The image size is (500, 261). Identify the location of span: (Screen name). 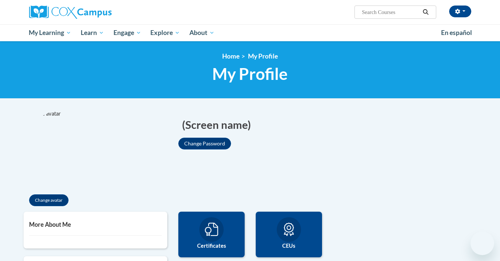
(216, 124).